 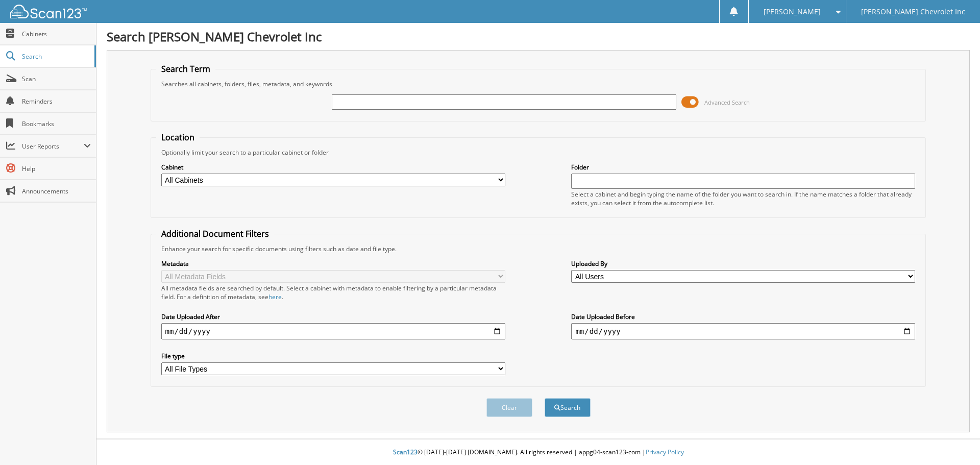 I want to click on label: Uploaded By, so click(x=743, y=263).